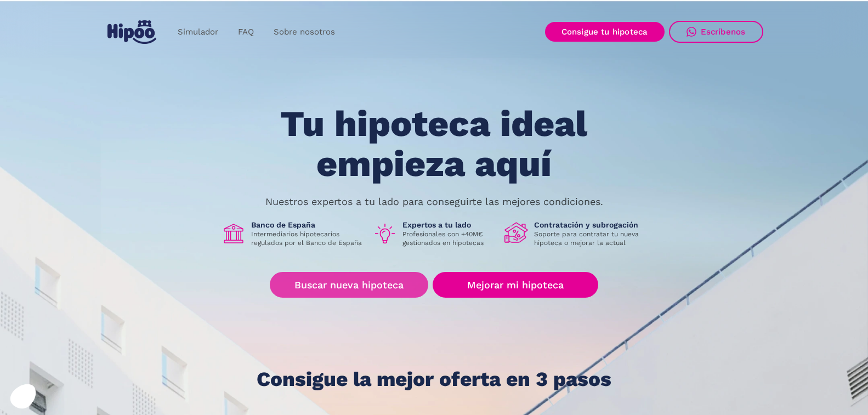 This screenshot has width=868, height=415. What do you see at coordinates (434, 144) in the screenshot?
I see `h1: Tu hipoteca ideal empieza aquí` at bounding box center [434, 144].